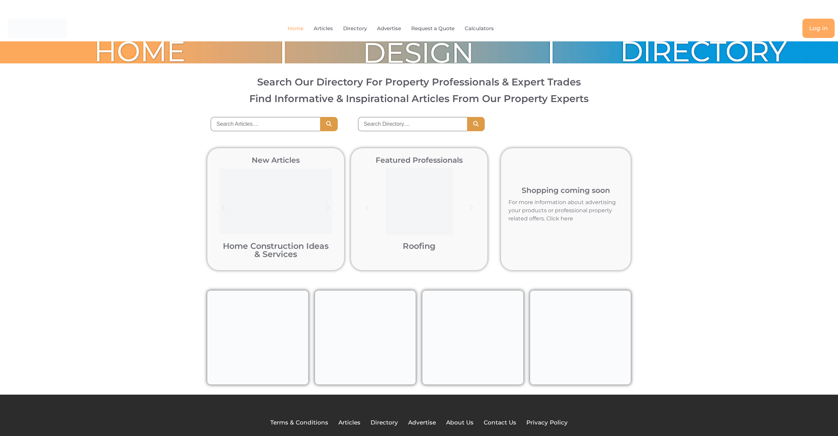  What do you see at coordinates (566, 210) in the screenshot?
I see `p: For more information about advertising your products or professional property related offers. Cli...` at bounding box center [566, 210].